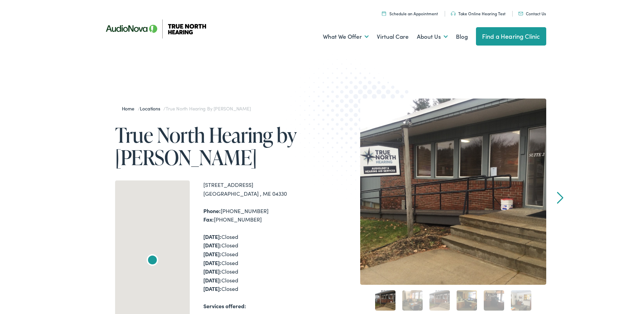 The width and height of the screenshot is (644, 314). Describe the element at coordinates (130, 109) in the screenshot. I see `a: Home` at that location.